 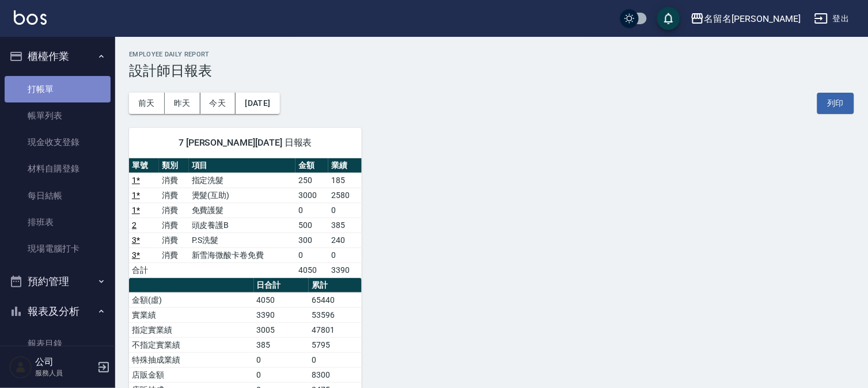 I want to click on td: 8300, so click(x=335, y=375).